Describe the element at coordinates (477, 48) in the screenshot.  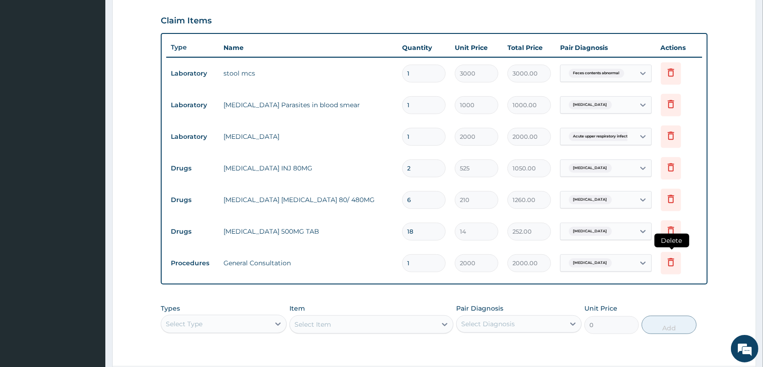
I see `th: Unit Price` at that location.